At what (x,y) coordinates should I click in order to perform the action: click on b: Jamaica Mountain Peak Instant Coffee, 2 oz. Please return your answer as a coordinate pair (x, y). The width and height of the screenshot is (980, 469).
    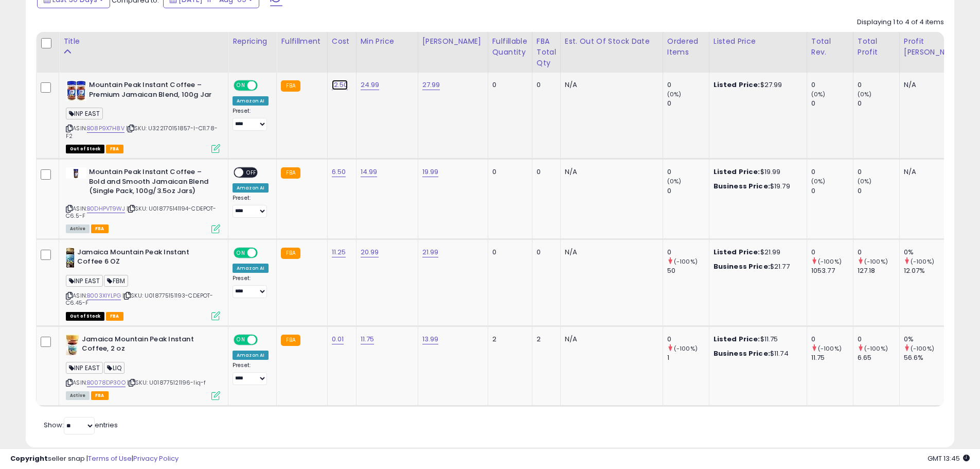
    Looking at the image, I should click on (144, 346).